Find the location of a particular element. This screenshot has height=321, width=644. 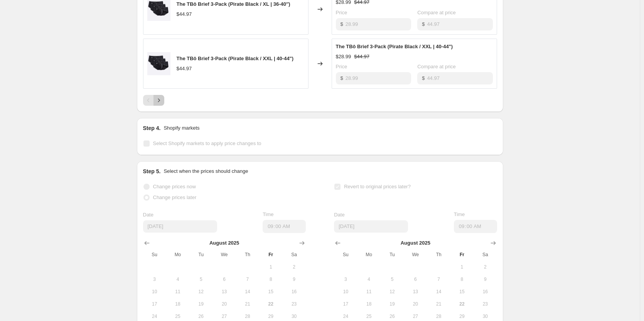

th: Monday is located at coordinates (369, 255).